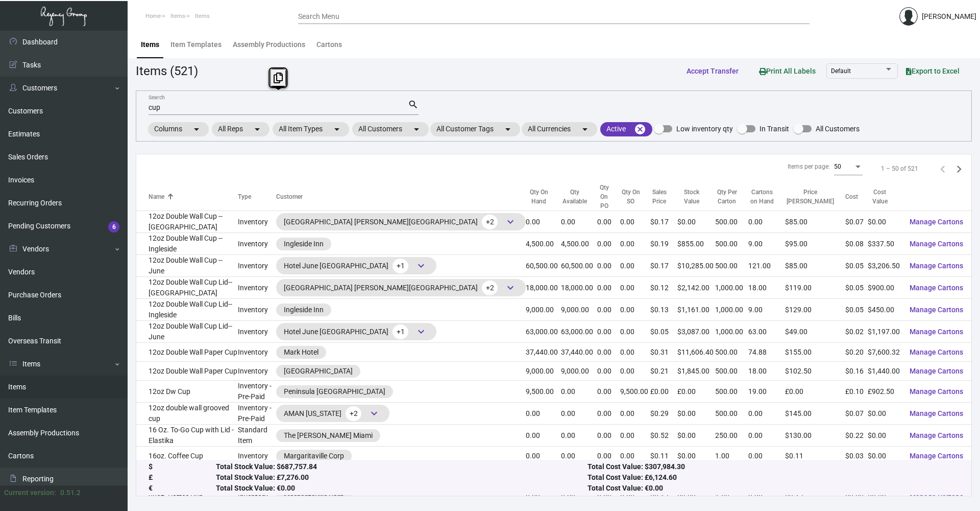 Image resolution: width=980 pixels, height=511 pixels. Describe the element at coordinates (909, 17) in the screenshot. I see `img: admin@bootstrapmaster.com` at that location.